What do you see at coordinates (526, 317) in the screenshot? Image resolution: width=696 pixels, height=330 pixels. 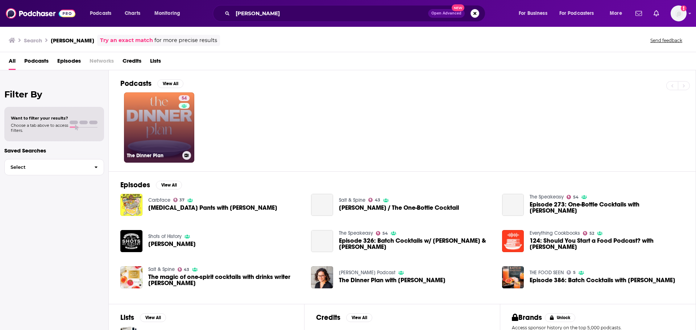 I see `h2: Brands` at bounding box center [526, 317].